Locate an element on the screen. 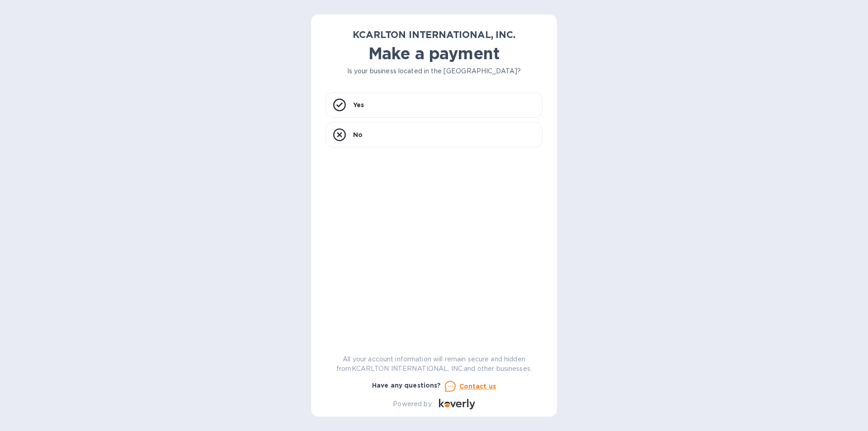 The image size is (868, 431). p: No is located at coordinates (357, 135).